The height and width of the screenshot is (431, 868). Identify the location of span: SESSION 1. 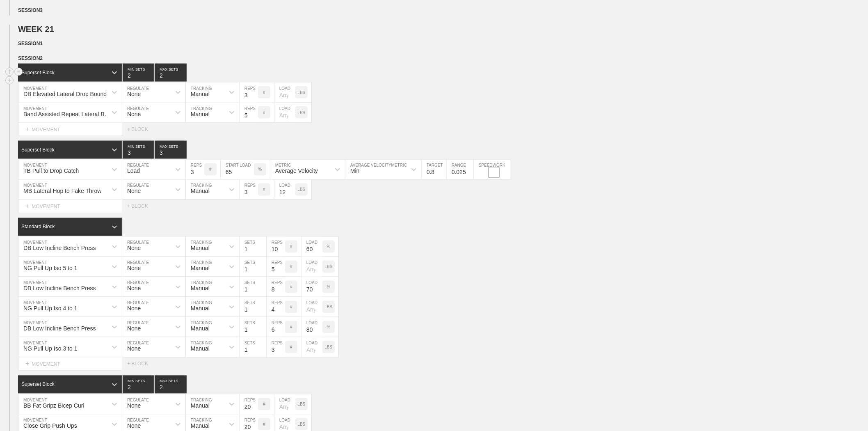
(30, 43).